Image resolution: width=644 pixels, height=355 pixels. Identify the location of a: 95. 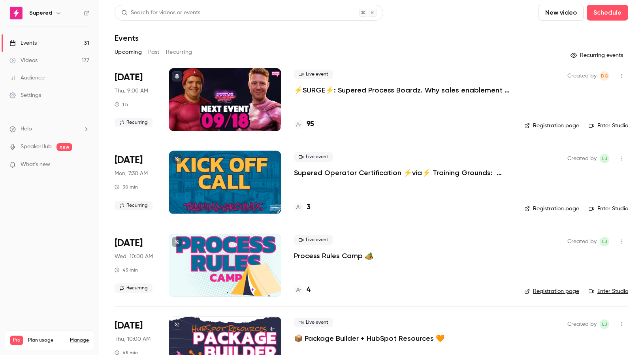
(304, 124).